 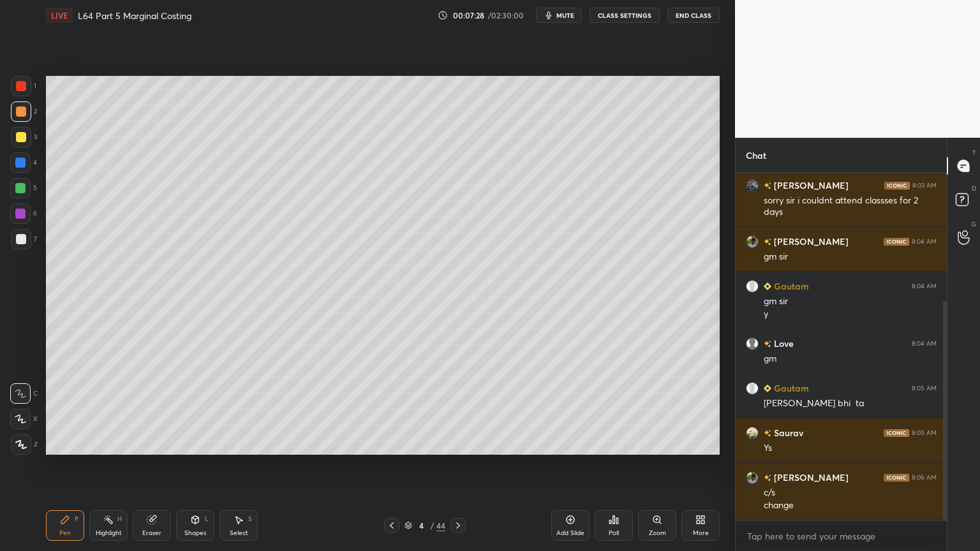 I want to click on p: T, so click(x=974, y=152).